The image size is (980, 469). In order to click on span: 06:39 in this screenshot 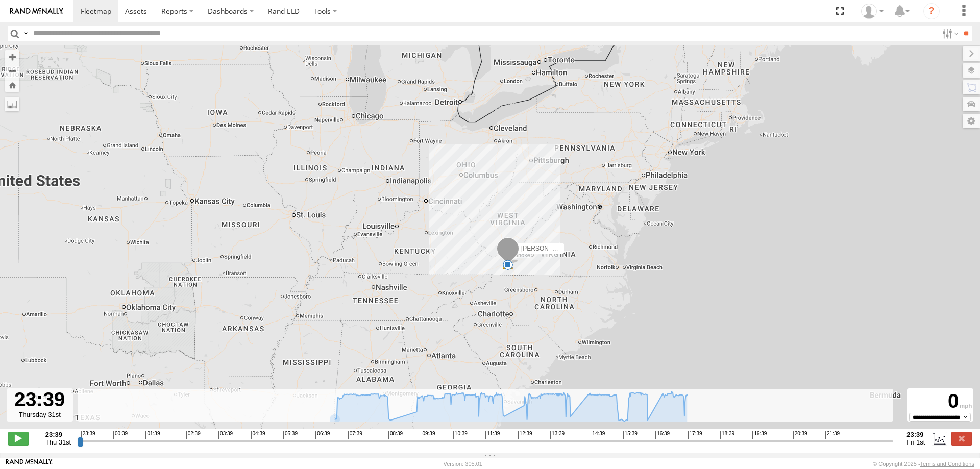, I will do `click(322, 434)`.